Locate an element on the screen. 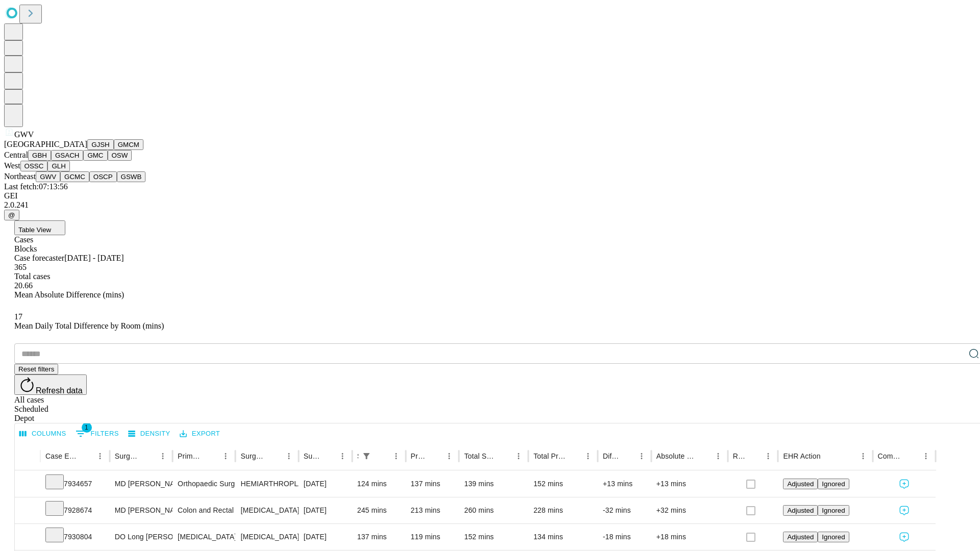 The image size is (980, 551). div: Case Epic Id is located at coordinates (61, 456).